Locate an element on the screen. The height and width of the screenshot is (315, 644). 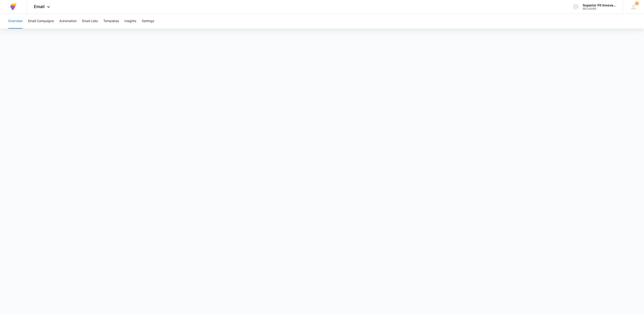
button: Templates is located at coordinates (111, 21).